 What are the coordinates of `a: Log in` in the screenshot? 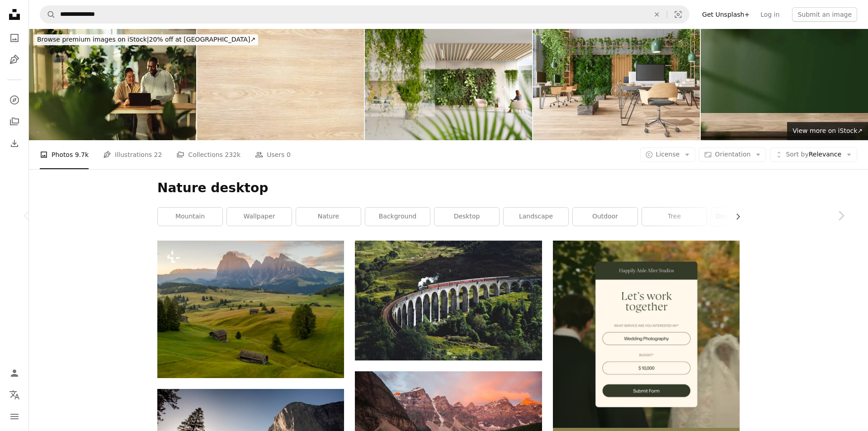 It's located at (770, 15).